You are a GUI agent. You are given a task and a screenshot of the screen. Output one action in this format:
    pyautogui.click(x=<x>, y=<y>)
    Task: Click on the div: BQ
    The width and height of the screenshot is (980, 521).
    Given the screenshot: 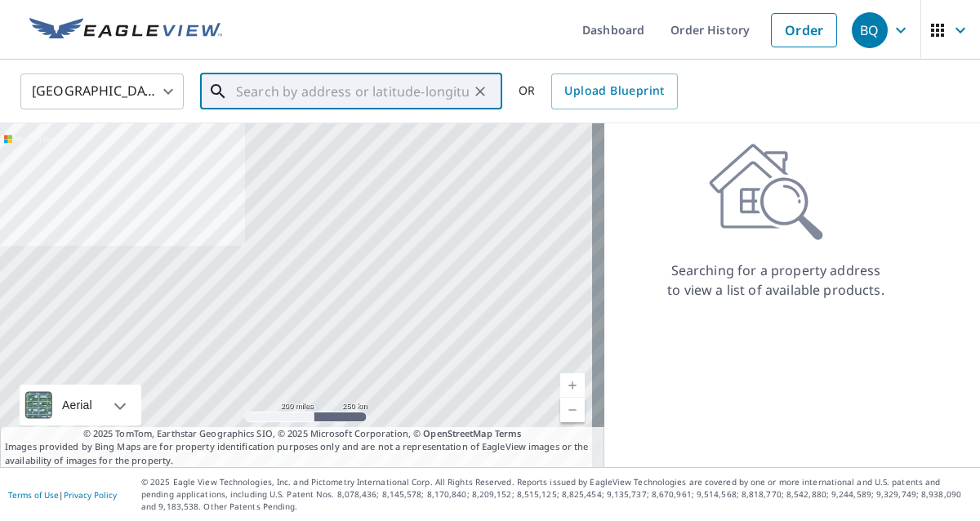 What is the action you would take?
    pyautogui.click(x=870, y=30)
    